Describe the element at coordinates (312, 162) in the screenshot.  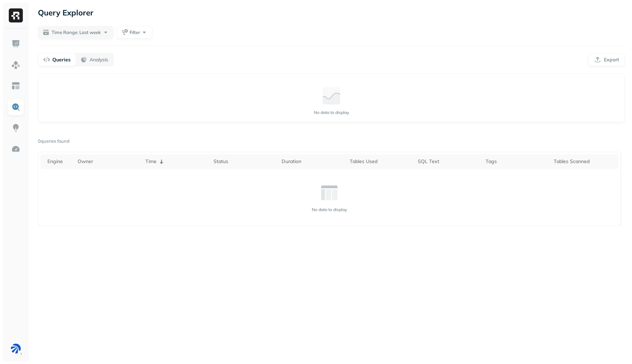
I see `div: Duration` at that location.